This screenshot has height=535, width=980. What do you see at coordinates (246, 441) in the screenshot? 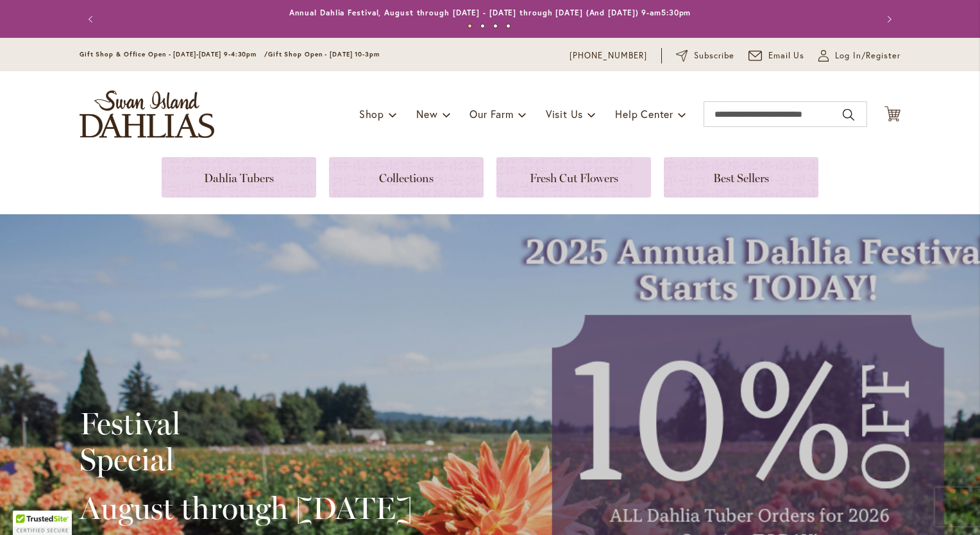
I see `h2: Festival Special` at bounding box center [246, 441].